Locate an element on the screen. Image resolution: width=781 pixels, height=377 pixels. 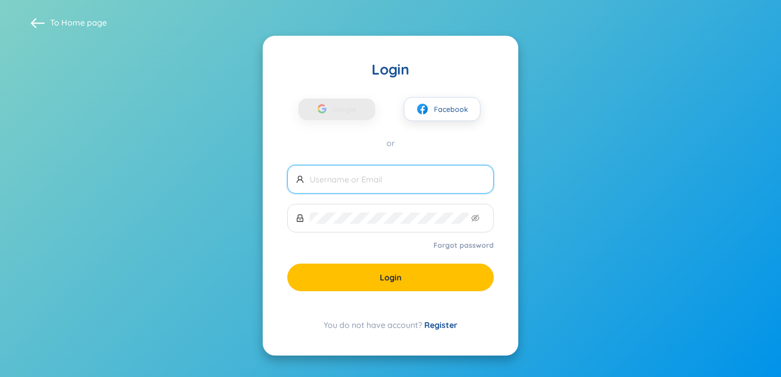
button: Google is located at coordinates (337, 109).